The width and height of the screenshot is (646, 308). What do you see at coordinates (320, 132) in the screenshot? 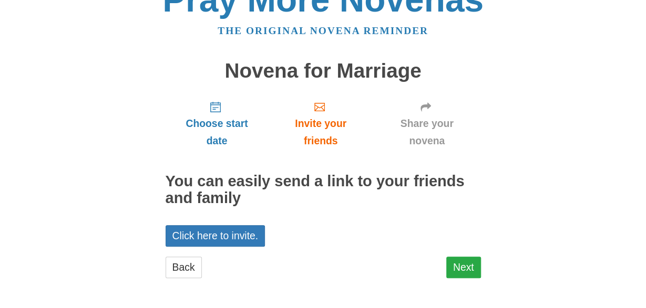
I see `span: Invite your friends` at bounding box center [320, 132].